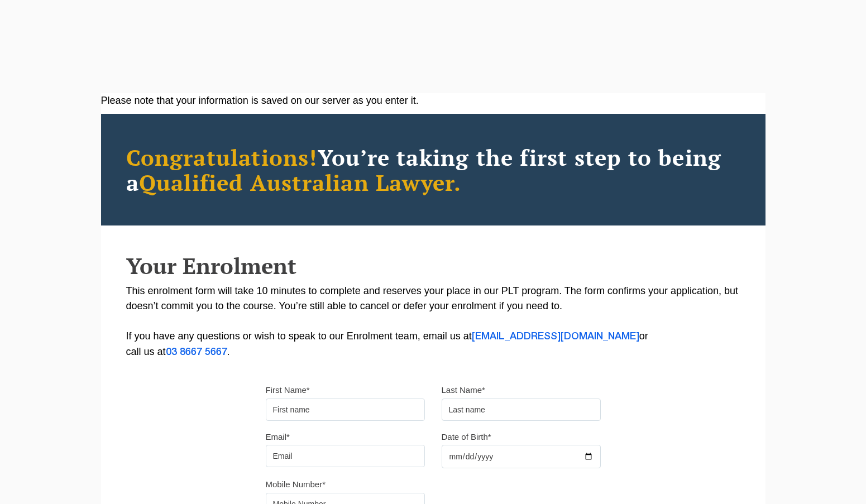 This screenshot has height=504, width=866. Describe the element at coordinates (434, 170) in the screenshot. I see `h2: You’re taking the first step to being a` at that location.